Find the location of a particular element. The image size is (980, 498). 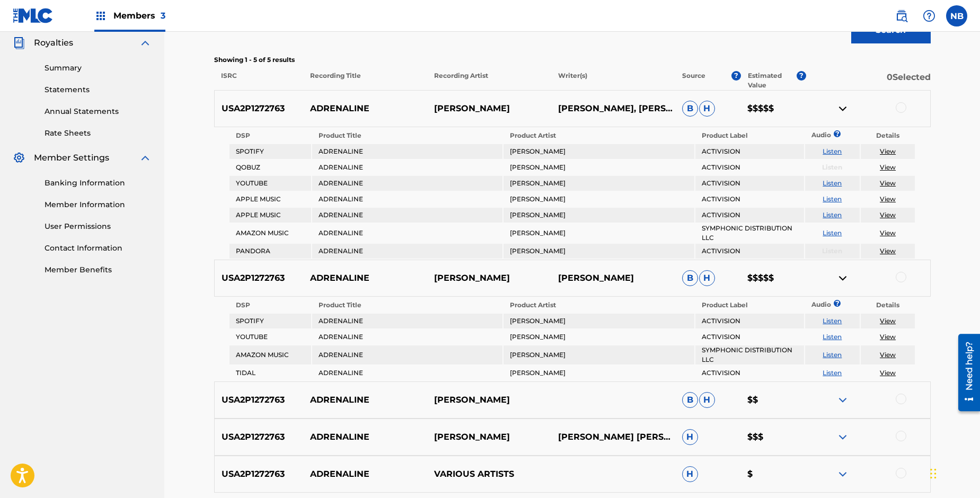

th: Details is located at coordinates (888, 305).